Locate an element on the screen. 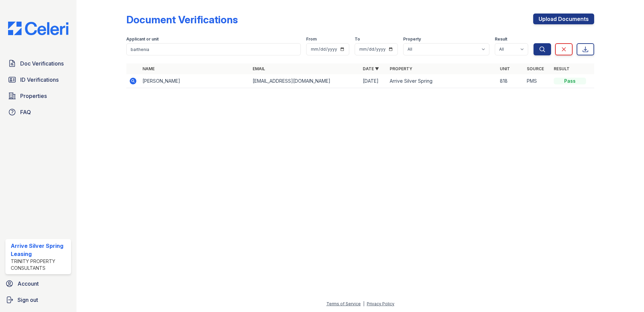 The image size is (644, 312). a: Account is located at coordinates (38, 284).